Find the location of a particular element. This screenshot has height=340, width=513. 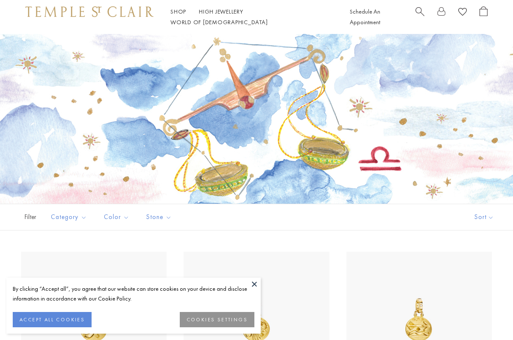

a: Open Shopping Bag is located at coordinates (484, 17).